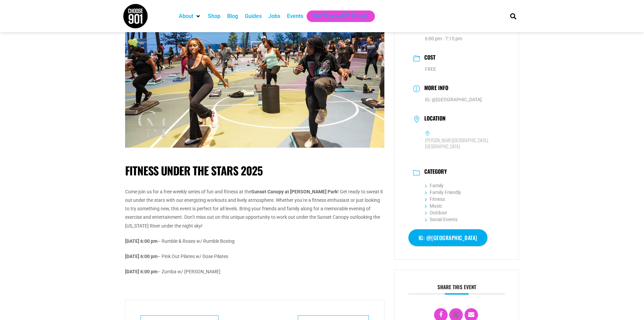 The image size is (644, 320). What do you see at coordinates (433, 206) in the screenshot?
I see `a: Music` at bounding box center [433, 206].